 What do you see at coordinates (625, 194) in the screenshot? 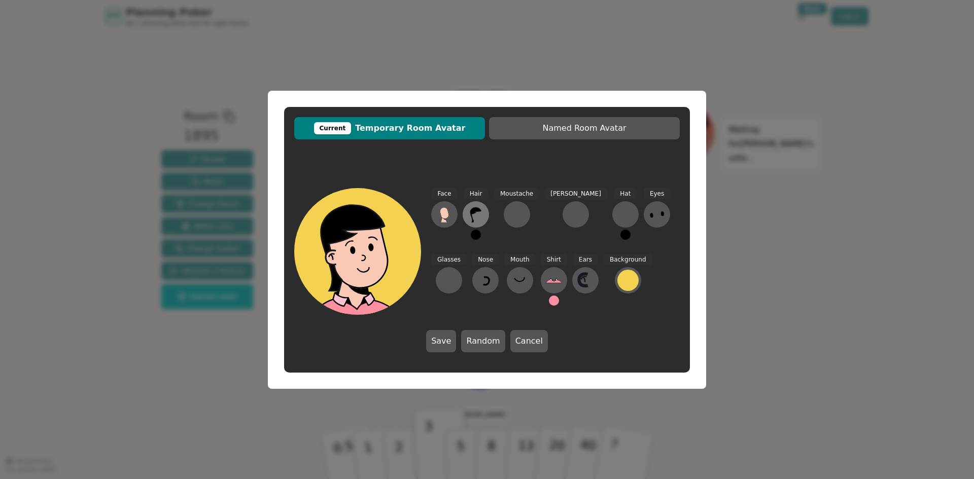
I see `span: Hat` at bounding box center [625, 194].